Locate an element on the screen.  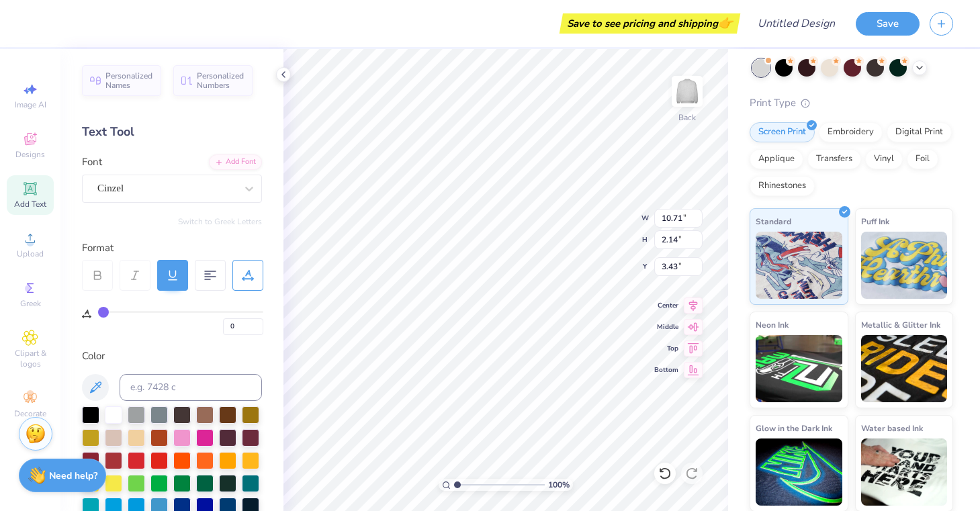
img: Standard is located at coordinates (798, 265).